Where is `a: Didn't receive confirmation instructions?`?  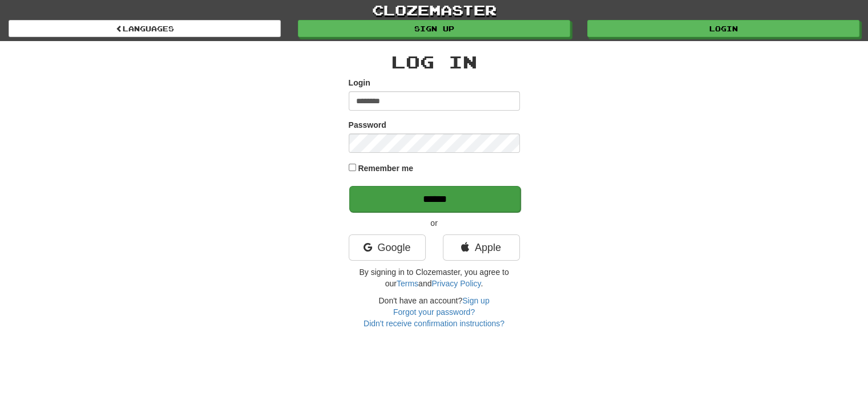 a: Didn't receive confirmation instructions? is located at coordinates (434, 323).